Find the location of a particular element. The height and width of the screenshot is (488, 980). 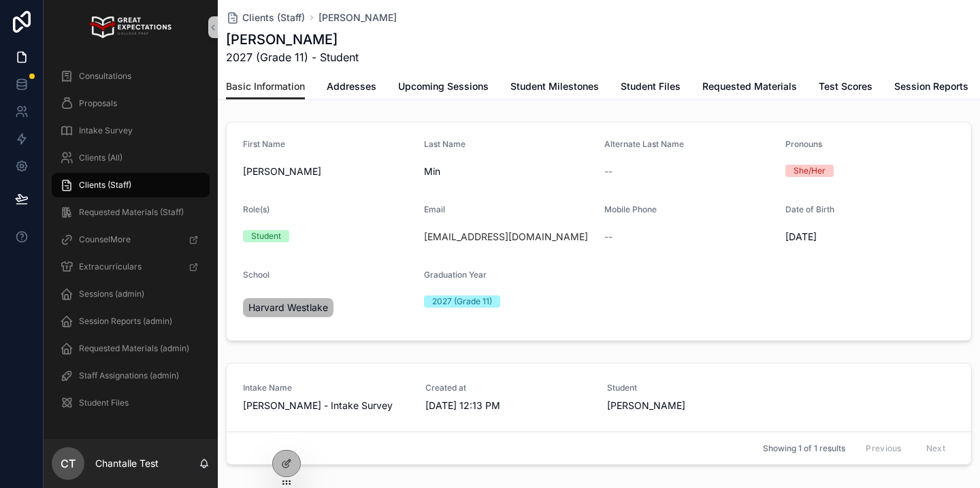

span: Mobile Phone is located at coordinates (631, 209).